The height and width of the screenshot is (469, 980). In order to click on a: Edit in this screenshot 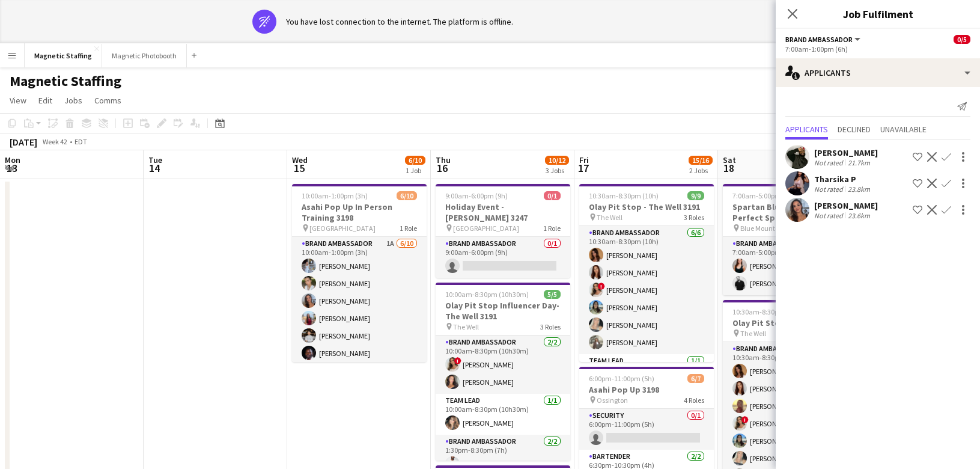, I will do `click(45, 101)`.